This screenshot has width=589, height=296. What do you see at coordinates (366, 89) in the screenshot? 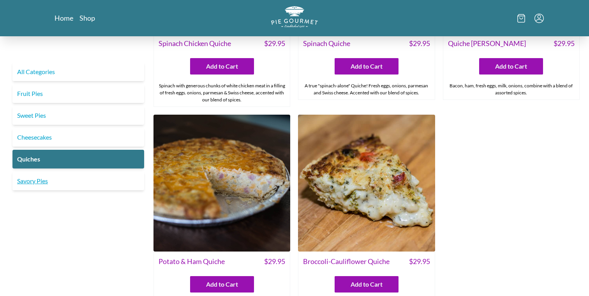
I see `div: A true "spinach-alone" Quiche! Fresh eggs, onions, parmesan and Swiss cheese. Accented with our b...` at bounding box center [366, 89].